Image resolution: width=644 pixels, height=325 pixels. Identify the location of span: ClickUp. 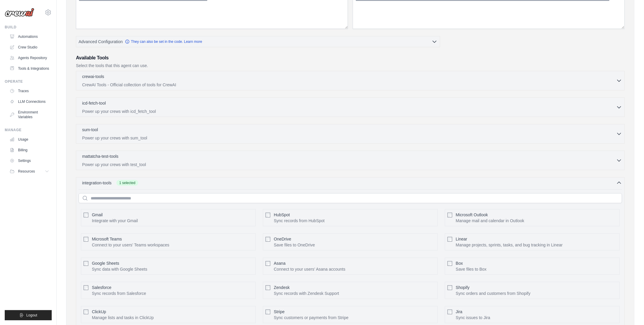
(99, 312).